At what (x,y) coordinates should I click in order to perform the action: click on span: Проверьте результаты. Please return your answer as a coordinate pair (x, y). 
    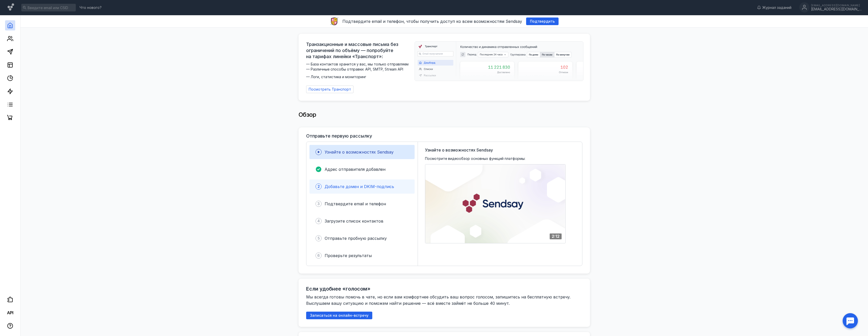
    Looking at the image, I should click on (348, 255).